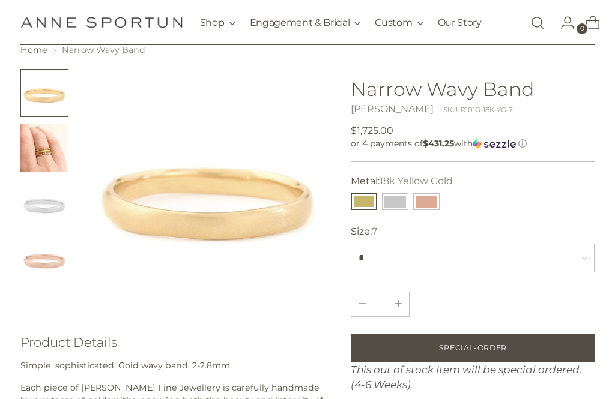 The image size is (615, 399). What do you see at coordinates (538, 23) in the screenshot?
I see `a: Open search modal` at bounding box center [538, 23].